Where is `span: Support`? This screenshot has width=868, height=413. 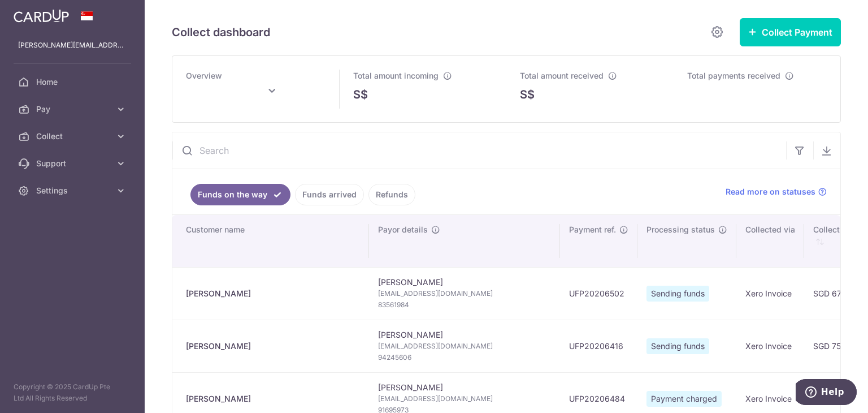
span: Support is located at coordinates (73, 164).